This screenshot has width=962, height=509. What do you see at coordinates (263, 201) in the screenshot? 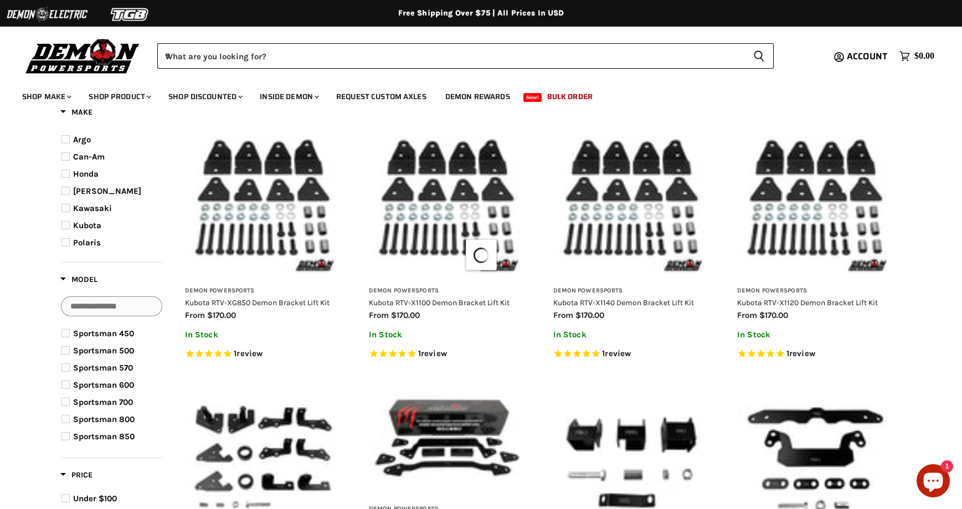
I see `img: Kubota RTV-XG850 Demon Bracket Lift Kit` at bounding box center [263, 201].